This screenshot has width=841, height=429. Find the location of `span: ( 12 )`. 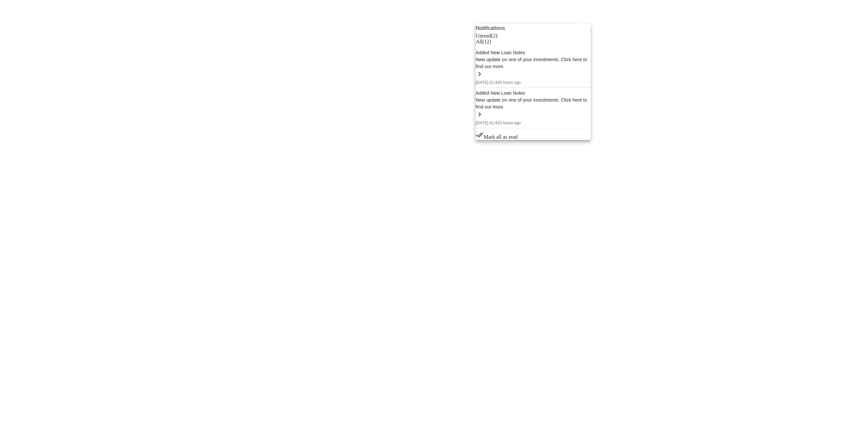

span: ( 12 ) is located at coordinates (487, 41).